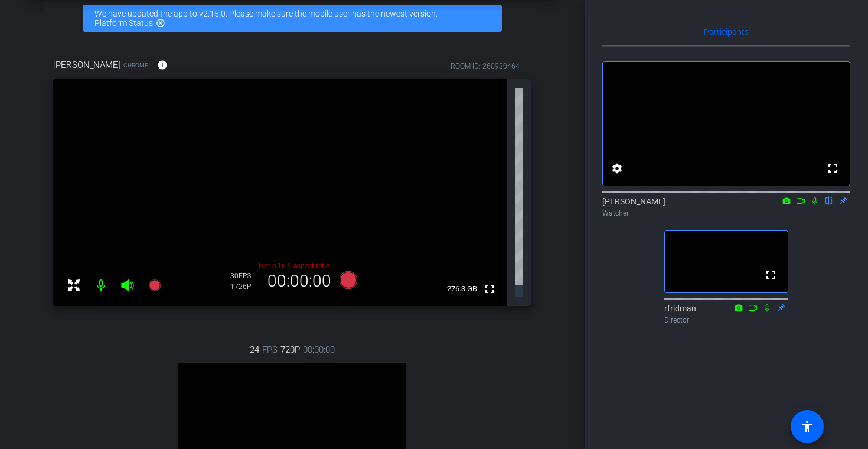 The height and width of the screenshot is (449, 868). Describe the element at coordinates (727, 213) in the screenshot. I see `div: Watcher` at that location.